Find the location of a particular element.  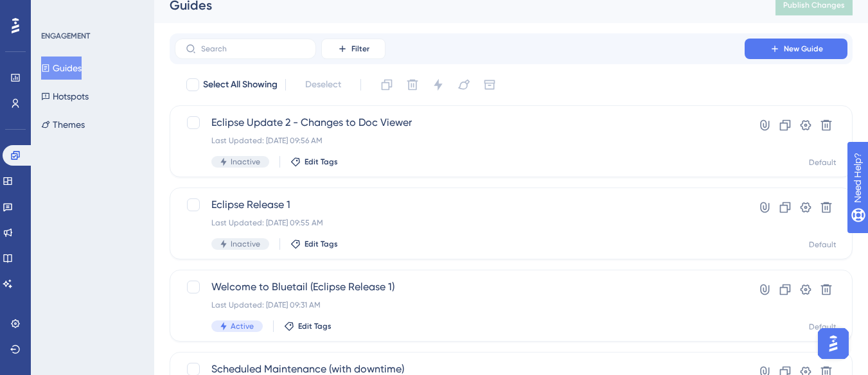

img: launcher-image-alternative-text is located at coordinates (19, 19).